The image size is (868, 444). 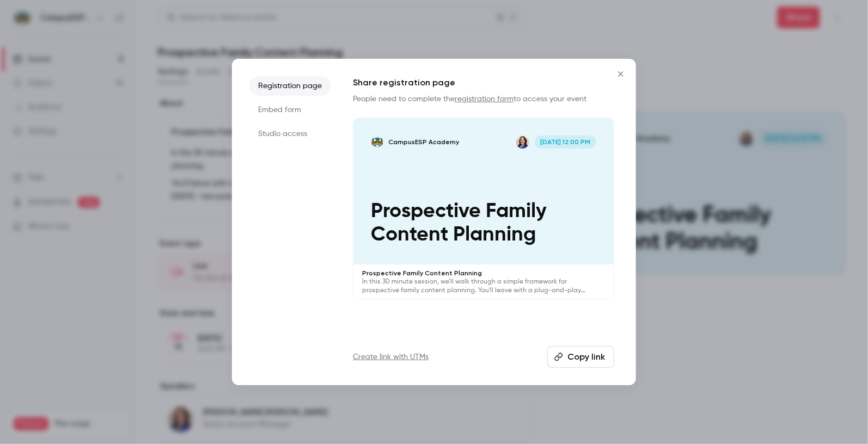 What do you see at coordinates (484, 99) in the screenshot?
I see `a: registration form` at bounding box center [484, 99].